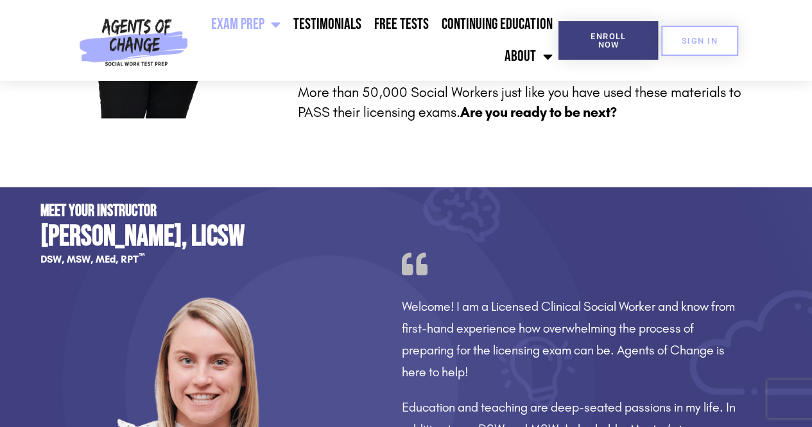 This screenshot has width=812, height=427. I want to click on span: SIGN IN, so click(700, 40).